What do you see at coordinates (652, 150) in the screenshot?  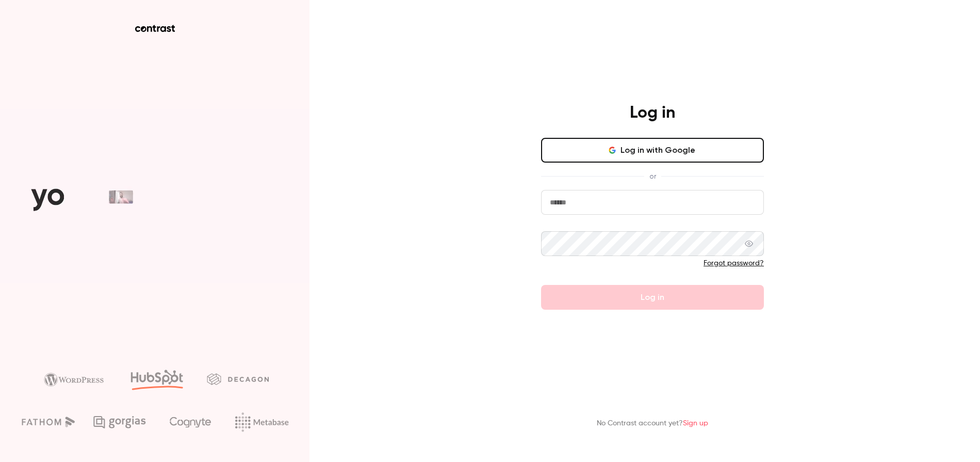 I see `button: Log in with Google` at bounding box center [652, 150].